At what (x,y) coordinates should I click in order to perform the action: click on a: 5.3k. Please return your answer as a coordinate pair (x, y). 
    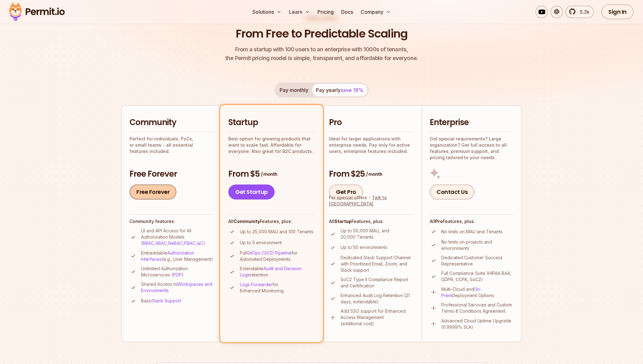
    Looking at the image, I should click on (580, 12).